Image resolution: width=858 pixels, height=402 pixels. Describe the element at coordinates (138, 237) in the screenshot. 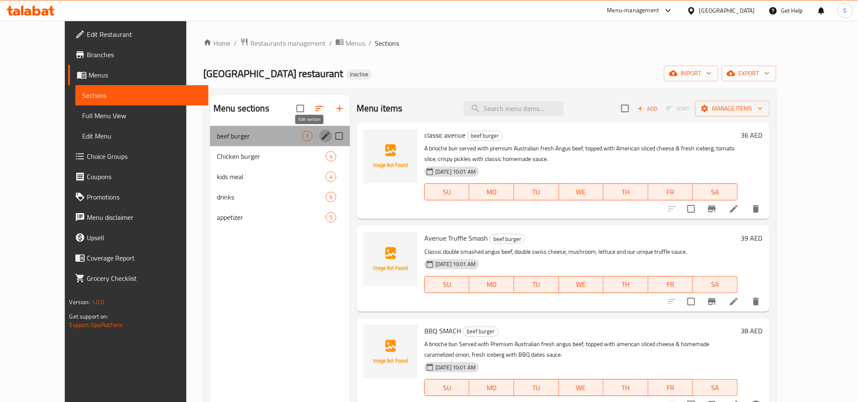

I see `a: Upsell` at that location.